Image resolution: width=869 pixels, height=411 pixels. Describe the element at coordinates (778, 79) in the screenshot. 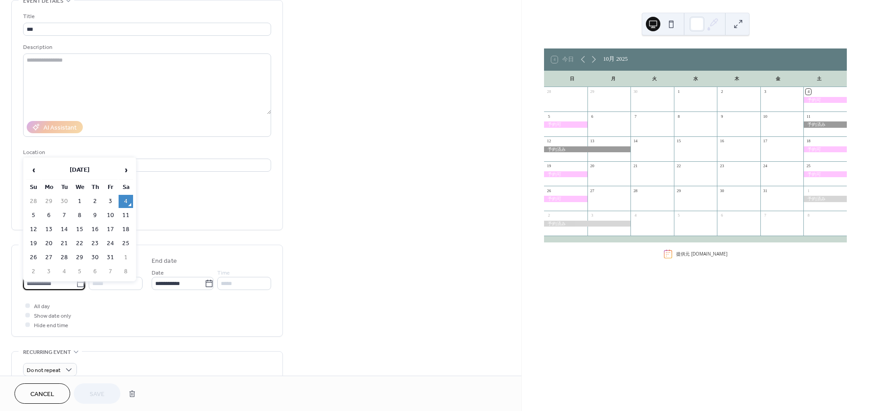

I see `div: 金` at that location.